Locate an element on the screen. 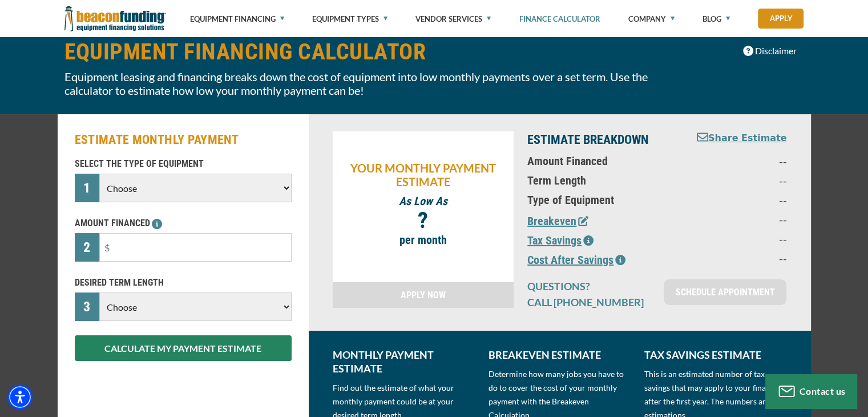 The width and height of the screenshot is (868, 417). p: BREAKEVEN ESTIMATE is located at coordinates (560, 354).